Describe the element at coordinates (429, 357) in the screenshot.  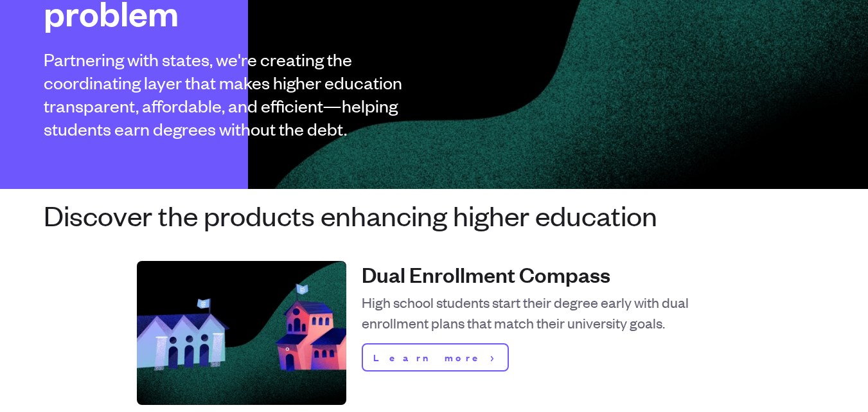
I see `span: Learn more` at that location.